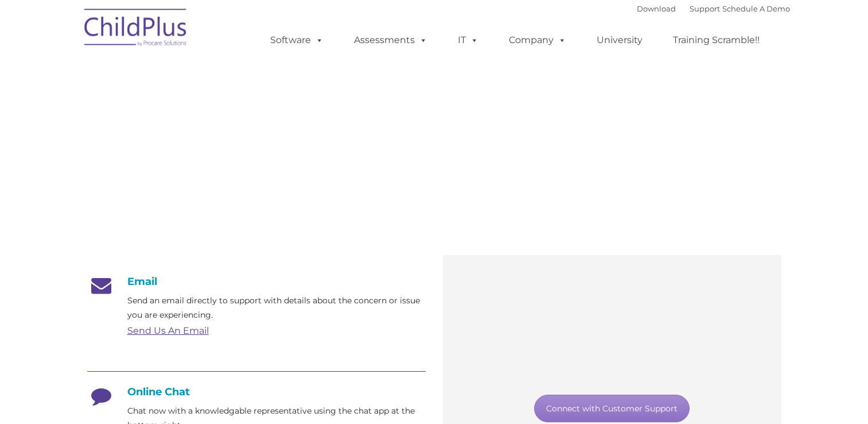  Describe the element at coordinates (256, 392) in the screenshot. I see `h4: Online Chat` at that location.